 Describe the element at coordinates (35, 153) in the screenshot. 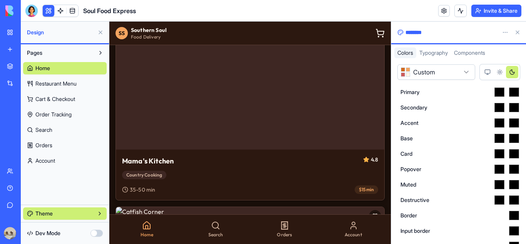

I see `div: Country Cooking` at that location.